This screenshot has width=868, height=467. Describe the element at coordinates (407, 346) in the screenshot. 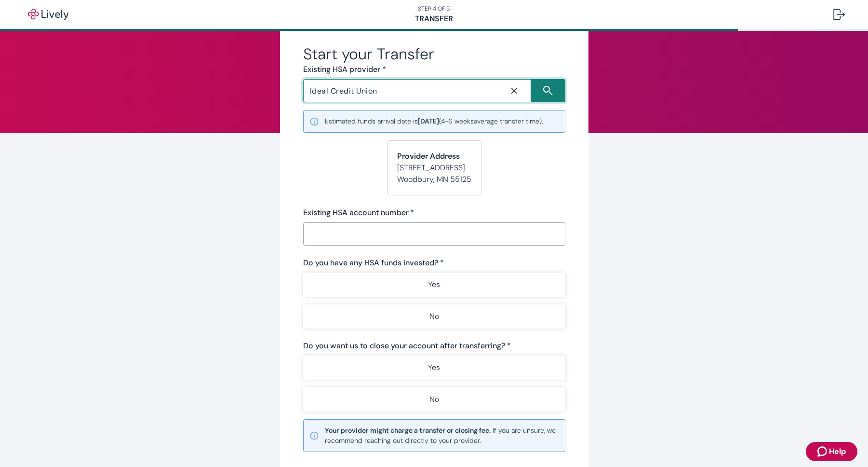

I see `label: Do you want us to close your account after transferring? *` at that location.